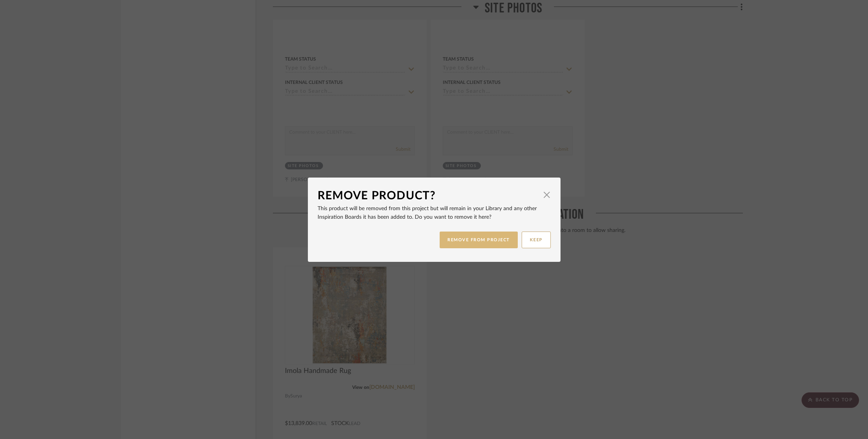 The width and height of the screenshot is (868, 439). Describe the element at coordinates (435, 196) in the screenshot. I see `dialog-header: Remove Product?` at that location.